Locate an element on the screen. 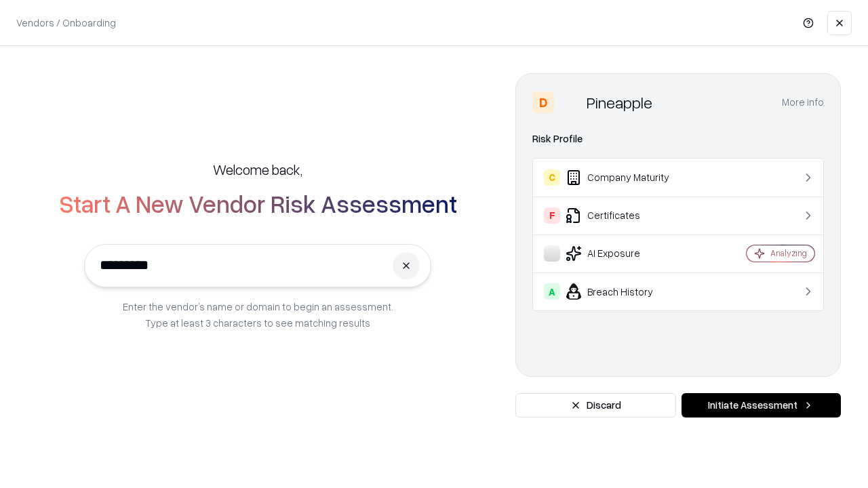 The image size is (868, 488). img: Pineapple is located at coordinates (570, 102).